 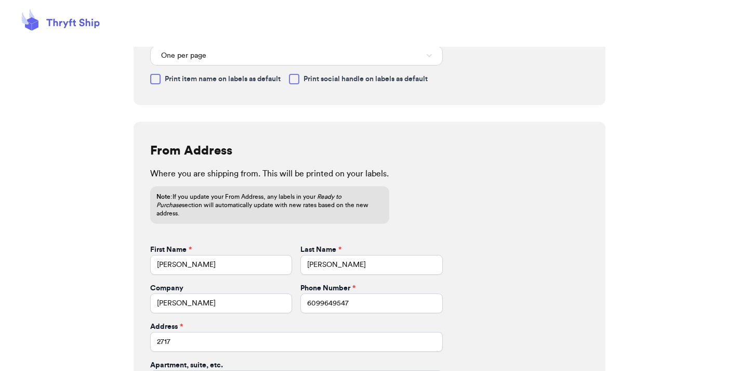 I want to click on p: If you update your From Address, any labels in your section will automatically update with new ra..., so click(x=270, y=205).